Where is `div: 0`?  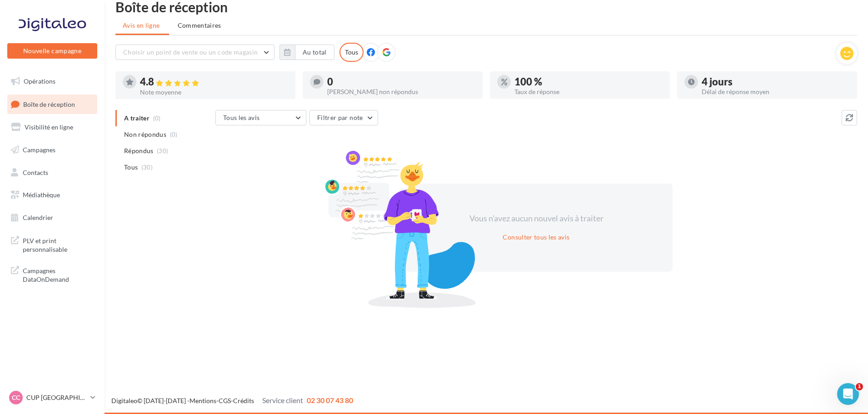 div: 0 is located at coordinates (401, 82).